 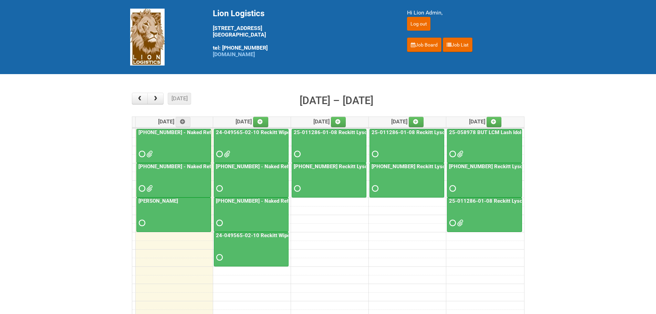 What do you see at coordinates (147, 37) in the screenshot?
I see `img: Lion Logistics` at bounding box center [147, 37].